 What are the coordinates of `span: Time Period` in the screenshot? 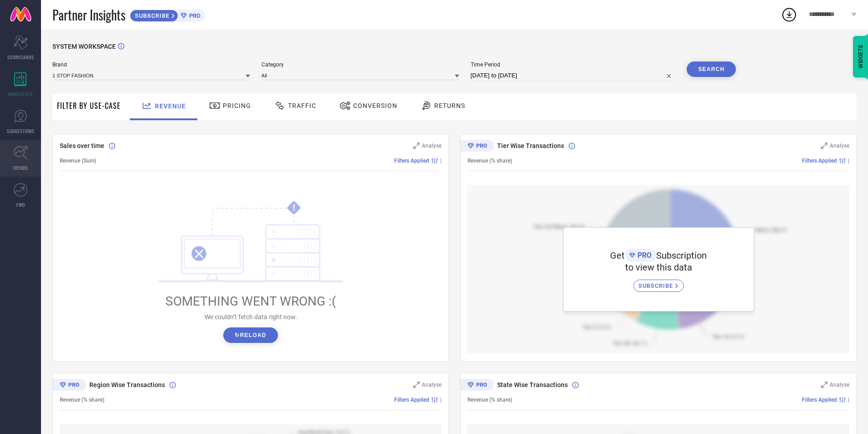 It's located at (573, 65).